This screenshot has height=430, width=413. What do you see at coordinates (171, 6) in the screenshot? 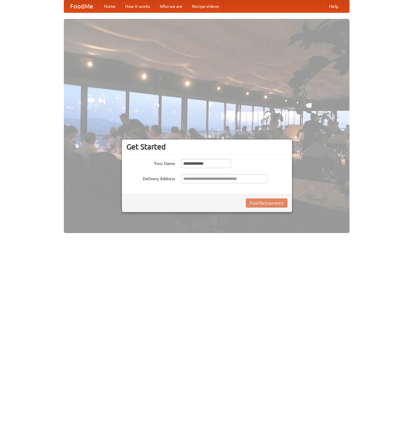
I see `a: Who we are` at bounding box center [171, 6].